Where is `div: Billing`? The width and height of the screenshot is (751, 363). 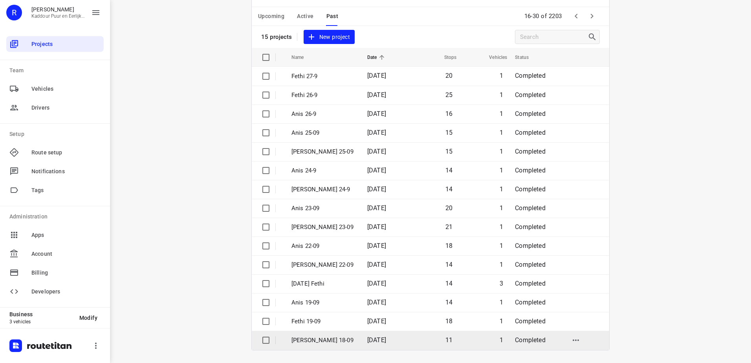 div: Billing is located at coordinates (55, 272).